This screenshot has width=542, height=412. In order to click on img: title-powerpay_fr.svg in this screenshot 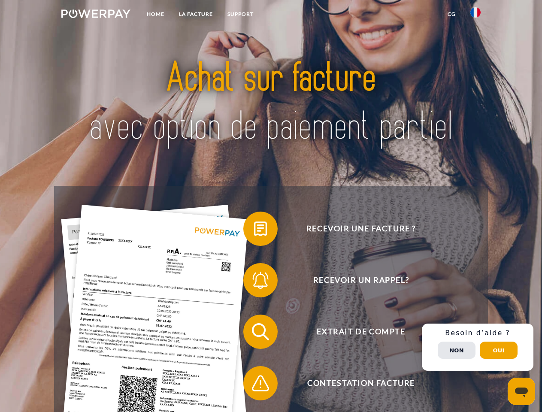, I will do `click(271, 102)`.